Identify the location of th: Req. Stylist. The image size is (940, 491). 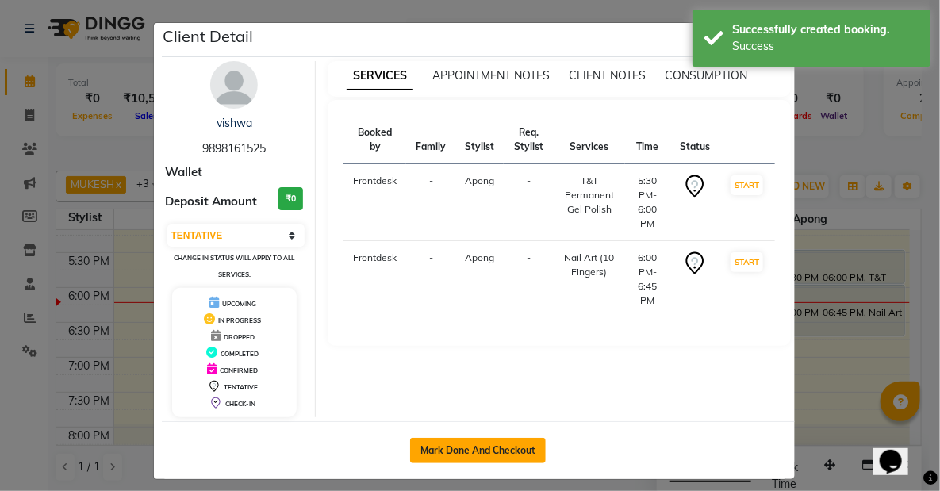
(528, 140).